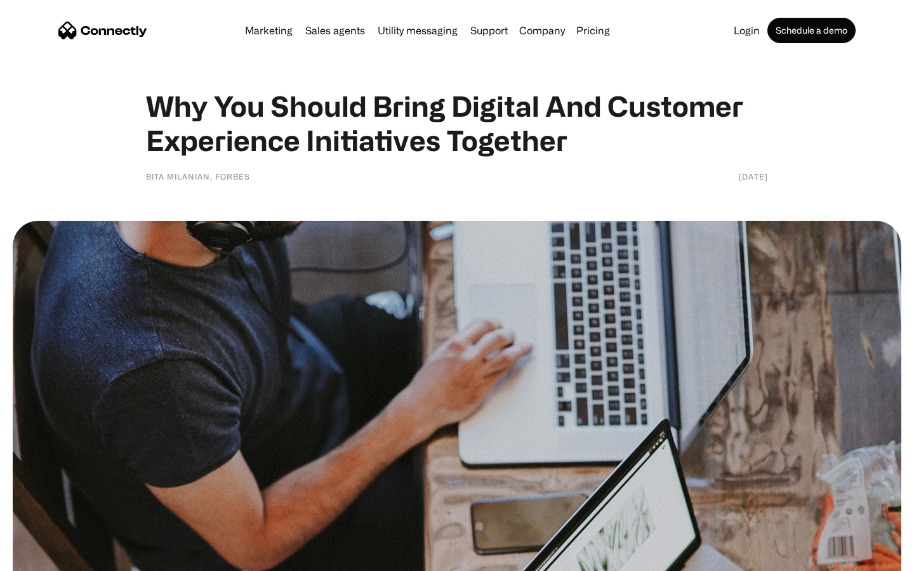 The width and height of the screenshot is (914, 571). What do you see at coordinates (593, 30) in the screenshot?
I see `a: Pricing` at bounding box center [593, 30].